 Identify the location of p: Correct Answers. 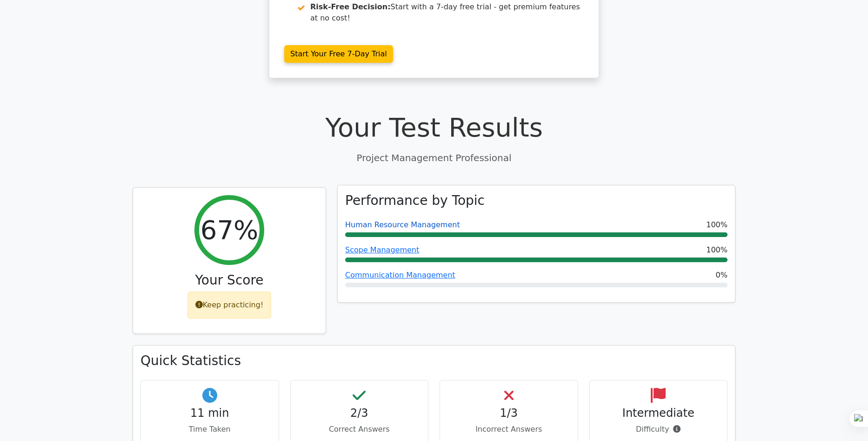
(360, 430).